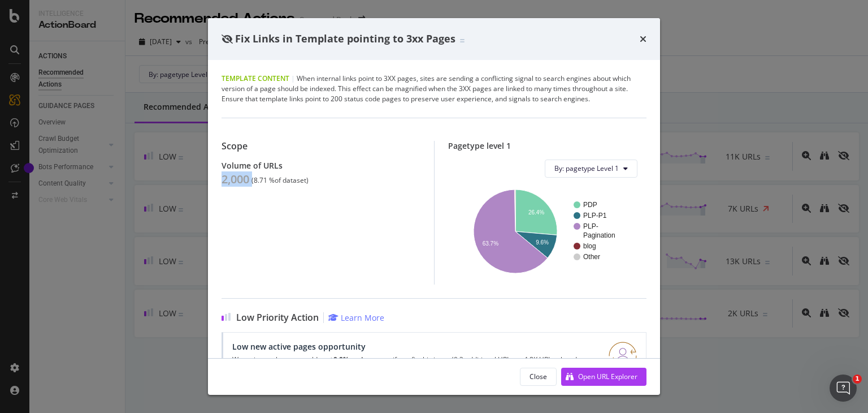 Image resolution: width=868 pixels, height=413 pixels. I want to click on button: Close, so click(538, 376).